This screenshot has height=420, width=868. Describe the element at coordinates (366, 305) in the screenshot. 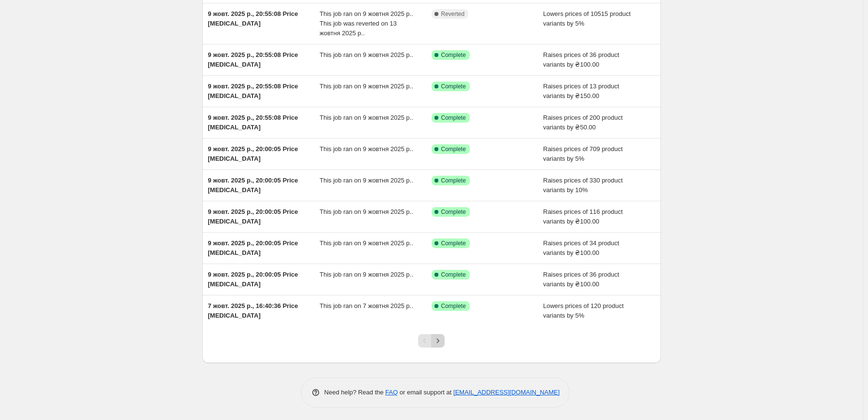

I see `span: This job ran on 7 жовтня 2025 р..` at that location.